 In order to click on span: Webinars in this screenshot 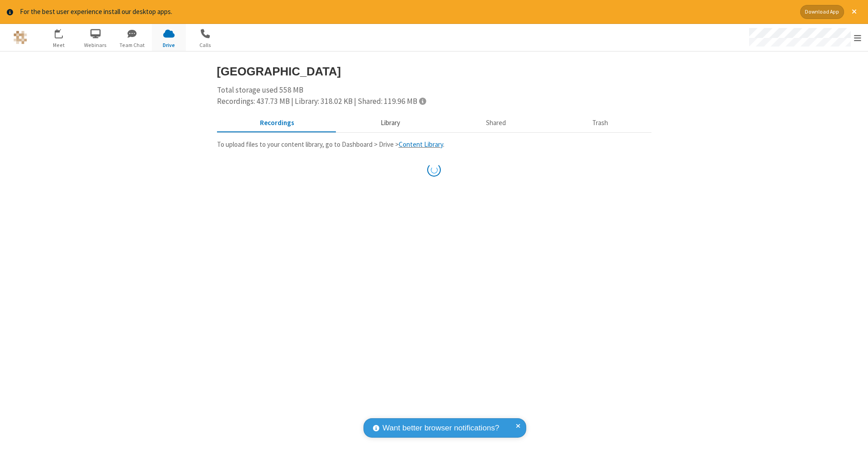, I will do `click(95, 45)`.